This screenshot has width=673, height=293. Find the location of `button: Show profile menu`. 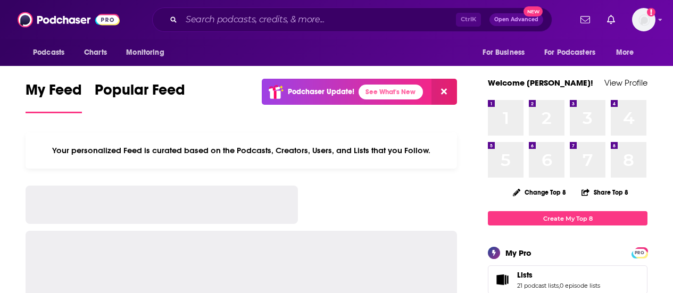

button: Show profile menu is located at coordinates (643, 20).